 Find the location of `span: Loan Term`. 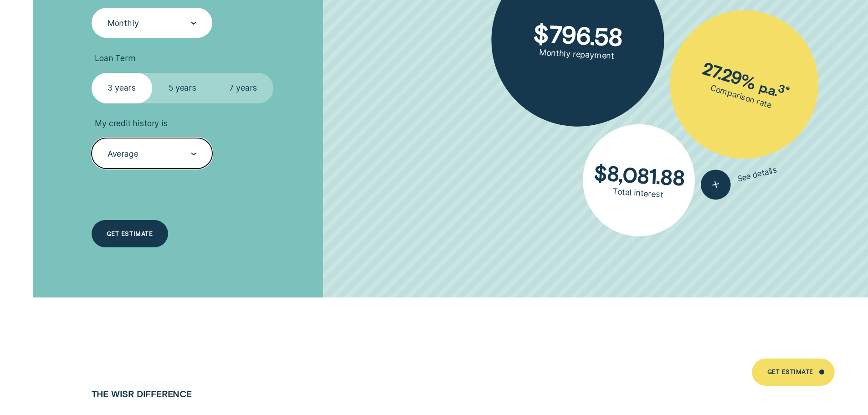

span: Loan Term is located at coordinates (115, 58).